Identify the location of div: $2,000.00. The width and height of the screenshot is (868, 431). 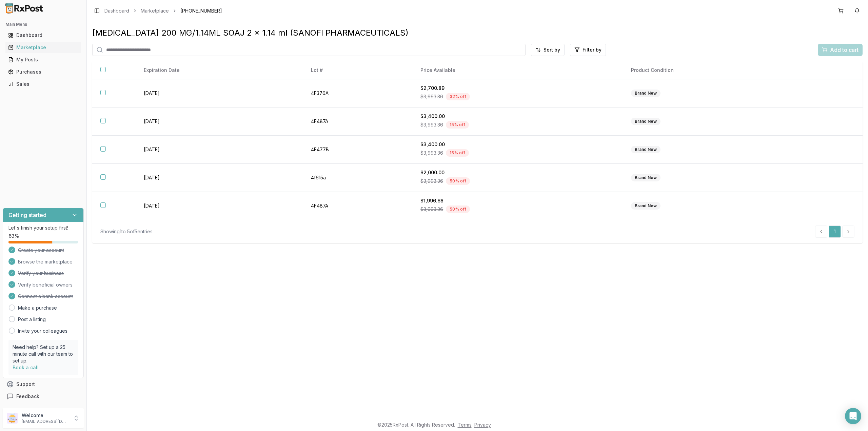
(517, 173).